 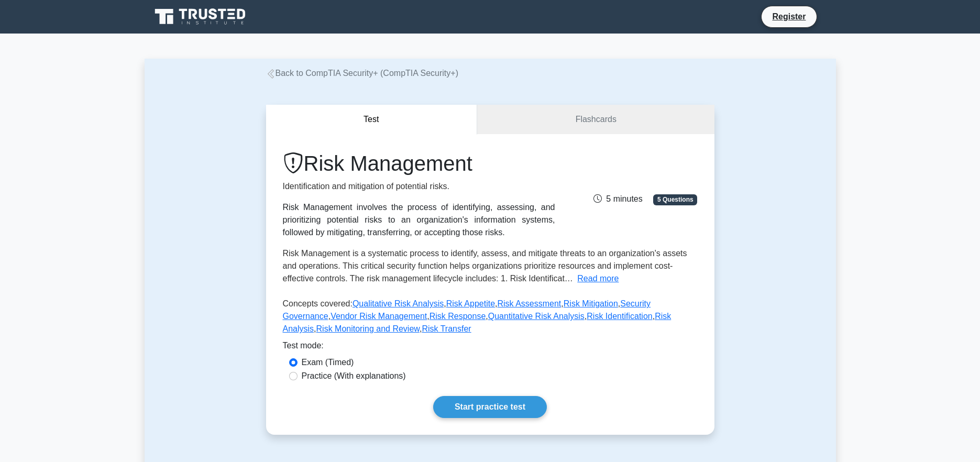 What do you see at coordinates (675, 200) in the screenshot?
I see `span: 5 Questions` at bounding box center [675, 200].